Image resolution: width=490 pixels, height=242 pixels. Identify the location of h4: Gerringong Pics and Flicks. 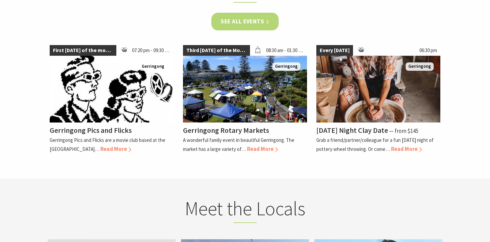
(91, 130).